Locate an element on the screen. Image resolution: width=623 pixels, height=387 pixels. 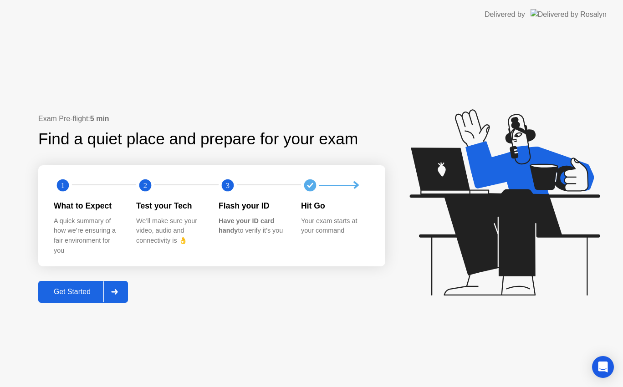
div: Delivered by is located at coordinates (505, 15).